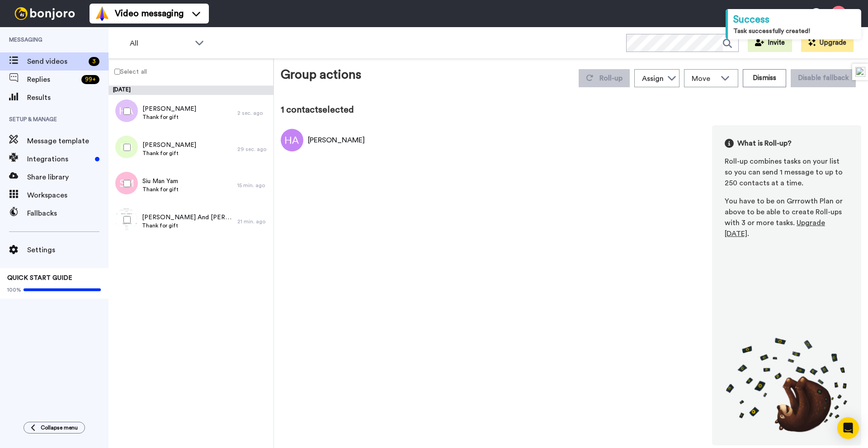 This screenshot has height=448, width=868. What do you see at coordinates (14, 290) in the screenshot?
I see `span: 100%` at bounding box center [14, 290].